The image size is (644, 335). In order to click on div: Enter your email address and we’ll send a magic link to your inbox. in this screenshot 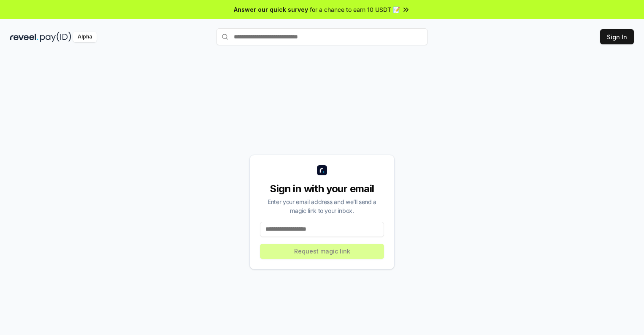, I will do `click(322, 206)`.